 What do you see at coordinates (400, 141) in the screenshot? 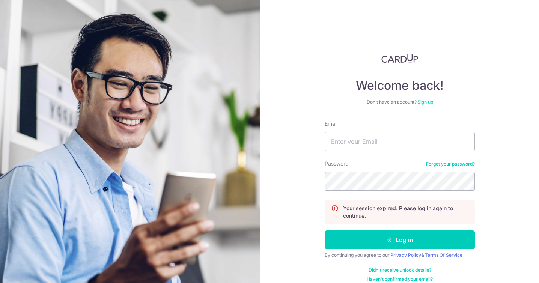
I see `input: Enter your Email` at bounding box center [400, 141].